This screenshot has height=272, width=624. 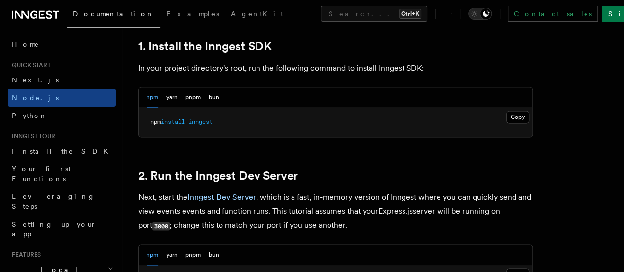 I want to click on span: Quick start, so click(x=29, y=65).